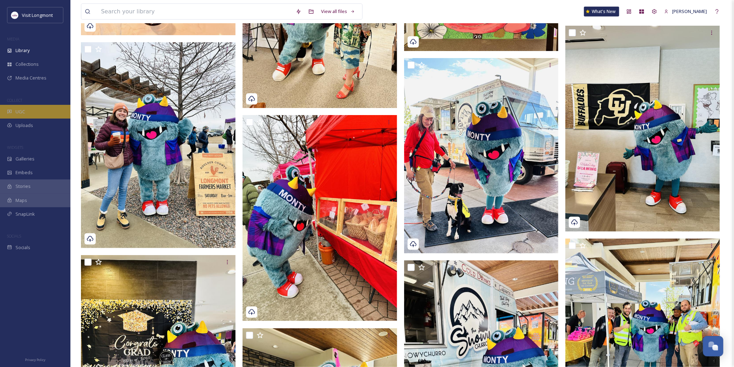  I want to click on span: Maps, so click(21, 200).